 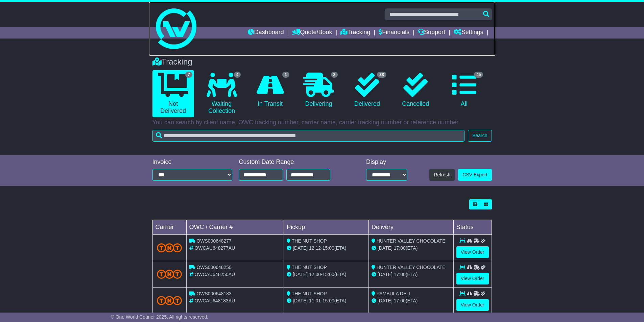 What do you see at coordinates (214, 267) in the screenshot?
I see `span: OWS000648250` at bounding box center [214, 267].